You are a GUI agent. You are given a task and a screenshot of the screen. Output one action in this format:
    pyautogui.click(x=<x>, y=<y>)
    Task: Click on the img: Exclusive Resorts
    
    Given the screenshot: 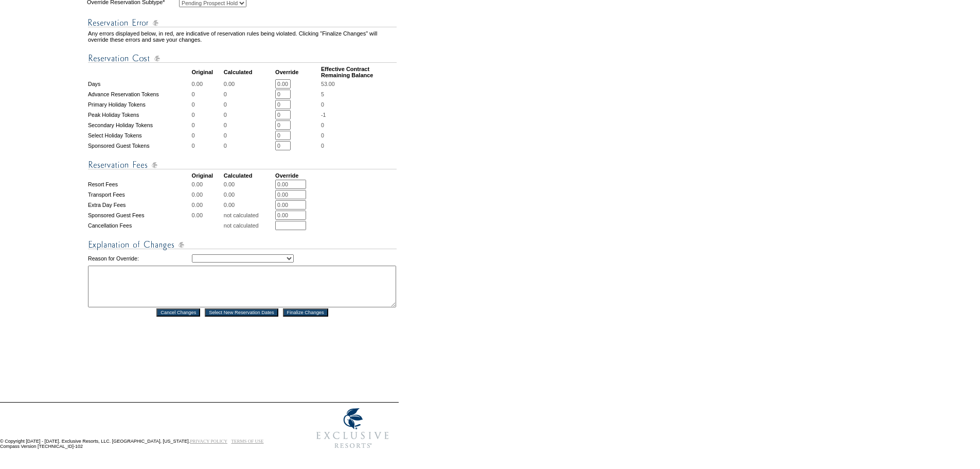 What is the action you would take?
    pyautogui.click(x=353, y=428)
    